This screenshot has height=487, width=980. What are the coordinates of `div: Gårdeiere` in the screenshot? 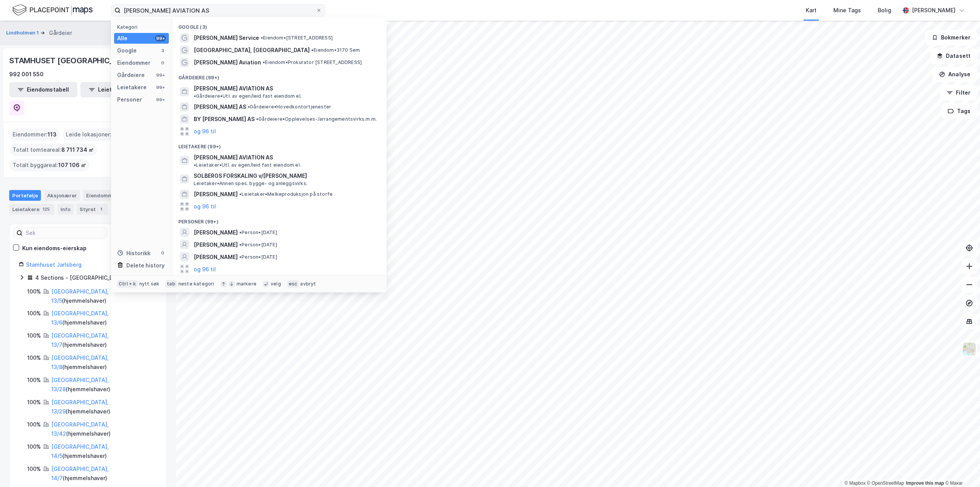 It's located at (131, 75).